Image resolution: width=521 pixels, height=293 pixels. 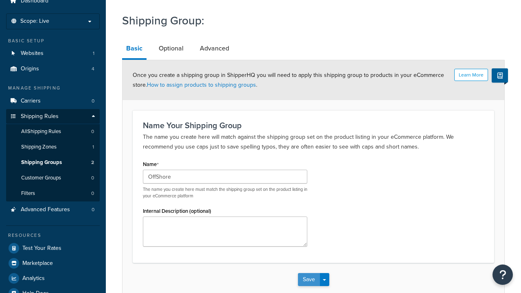 What do you see at coordinates (202, 85) in the screenshot?
I see `a: How to assign products to shipping groups` at bounding box center [202, 85].